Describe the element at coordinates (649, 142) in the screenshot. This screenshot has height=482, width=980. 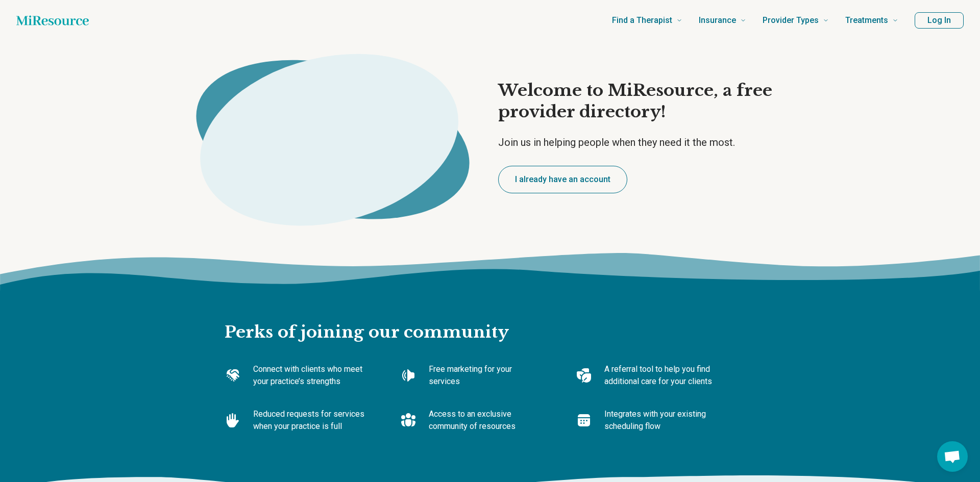
I see `p: Join us in helping people when they need it the most.` at that location.